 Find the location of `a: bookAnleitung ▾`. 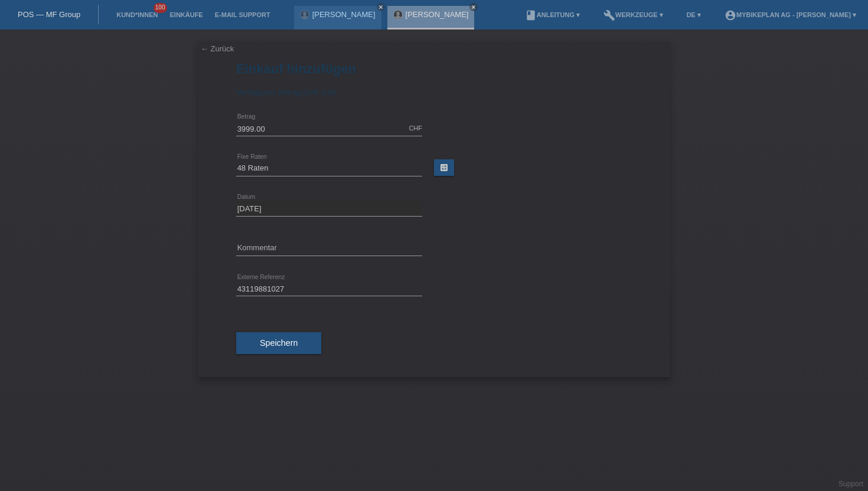

a: bookAnleitung ▾ is located at coordinates (552, 15).